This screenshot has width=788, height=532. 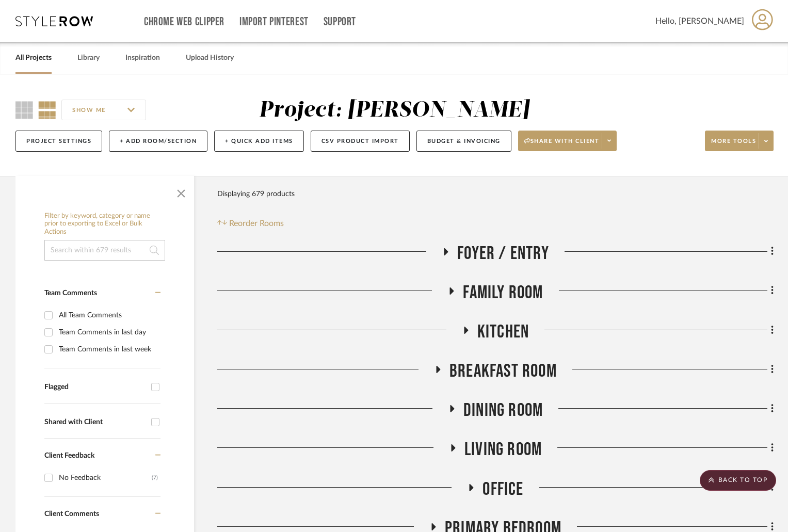 I want to click on a: Inspiration, so click(x=143, y=58).